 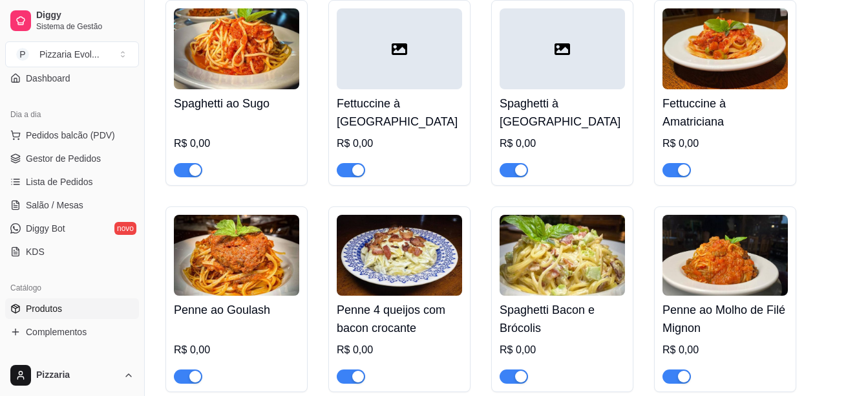 I want to click on a: KDS, so click(x=72, y=252).